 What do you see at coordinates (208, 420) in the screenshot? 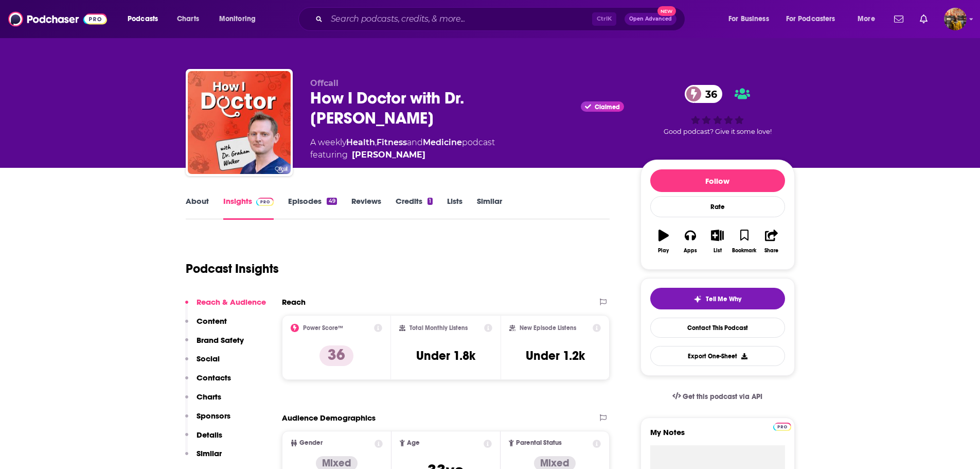
I see `button: Sponsors` at bounding box center [208, 420].